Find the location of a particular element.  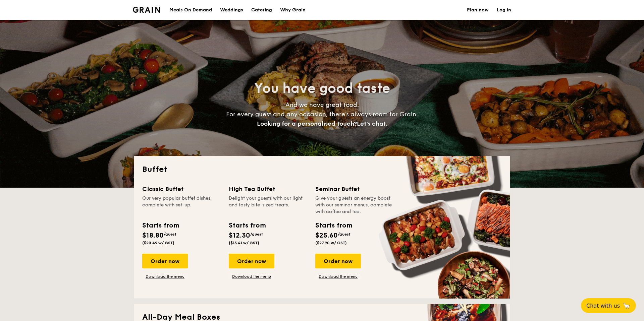

span: And we have great food. For every guest and any occasion, there’s always room for Grain. is located at coordinates (322, 114).